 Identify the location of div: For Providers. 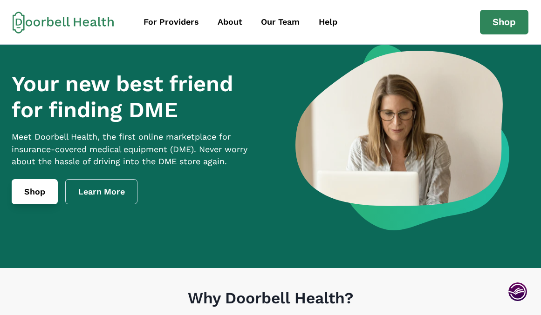
(171, 22).